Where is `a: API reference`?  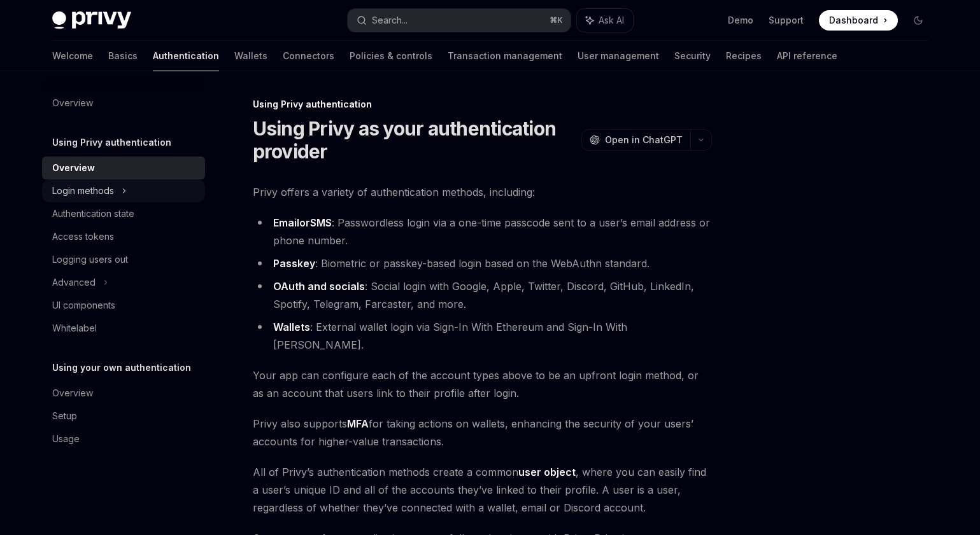 a: API reference is located at coordinates (807, 56).